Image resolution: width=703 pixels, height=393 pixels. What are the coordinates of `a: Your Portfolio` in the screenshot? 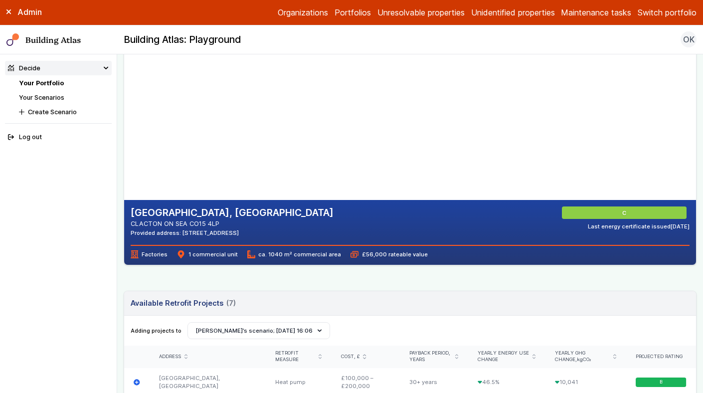 It's located at (41, 83).